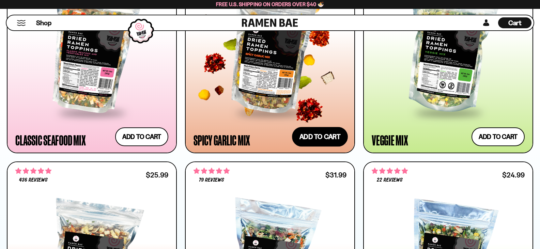  Describe the element at coordinates (515, 23) in the screenshot. I see `span: Cart` at that location.